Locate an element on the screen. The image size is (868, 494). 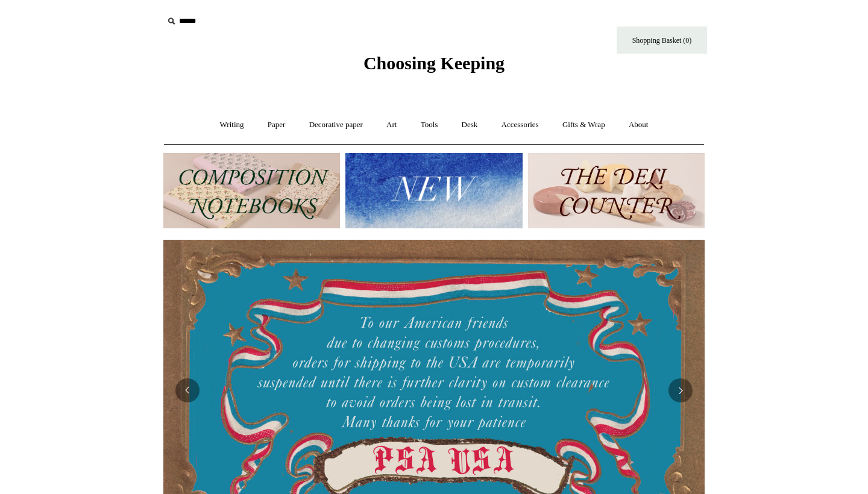
a: Shopping Basket (0) is located at coordinates (662, 40).